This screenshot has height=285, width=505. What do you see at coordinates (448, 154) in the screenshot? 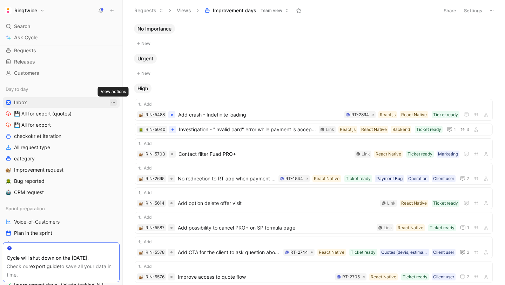
I see `div: Marketing` at bounding box center [448, 154].